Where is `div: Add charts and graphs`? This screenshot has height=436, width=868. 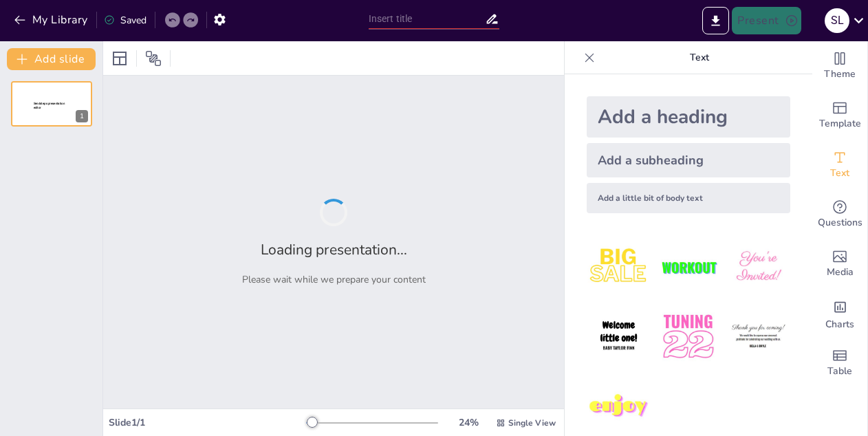 div: Add charts and graphs is located at coordinates (840, 313).